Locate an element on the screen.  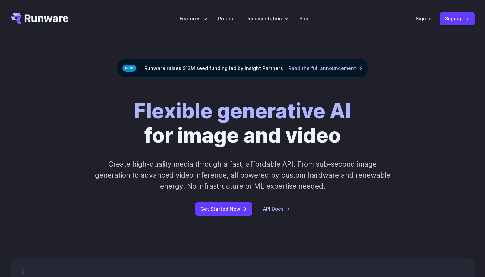
p: Create high-quality media through a fast, affordable API. From sub-second image generation to adv... is located at coordinates (242, 175).